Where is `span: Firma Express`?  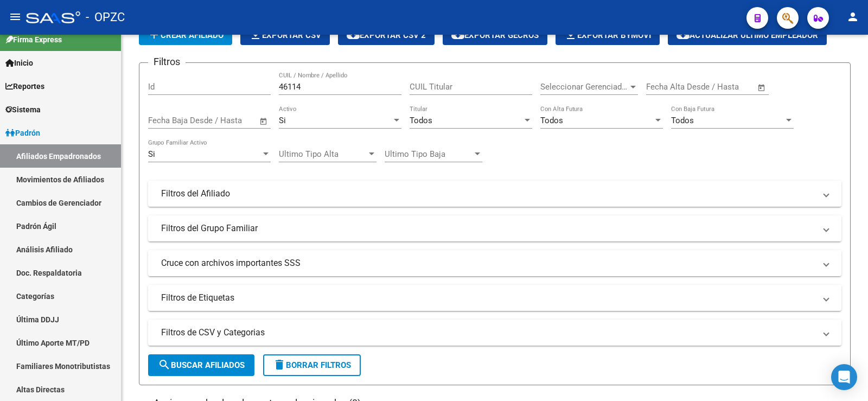 span: Firma Express is located at coordinates (33, 40).